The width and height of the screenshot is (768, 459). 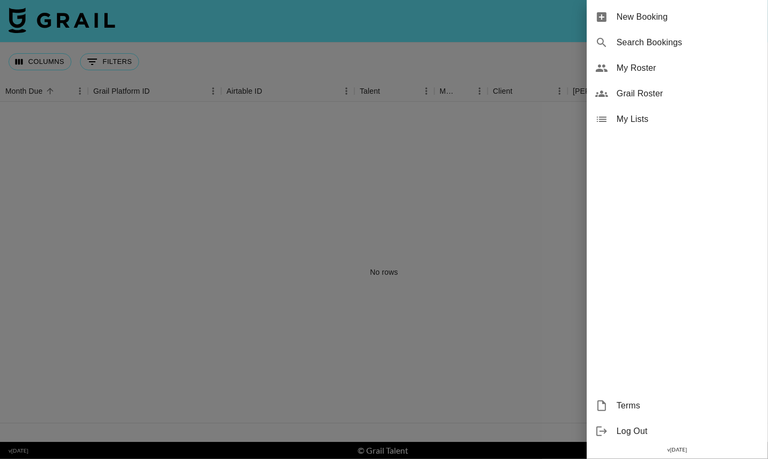 I want to click on span: Grail Roster, so click(x=688, y=94).